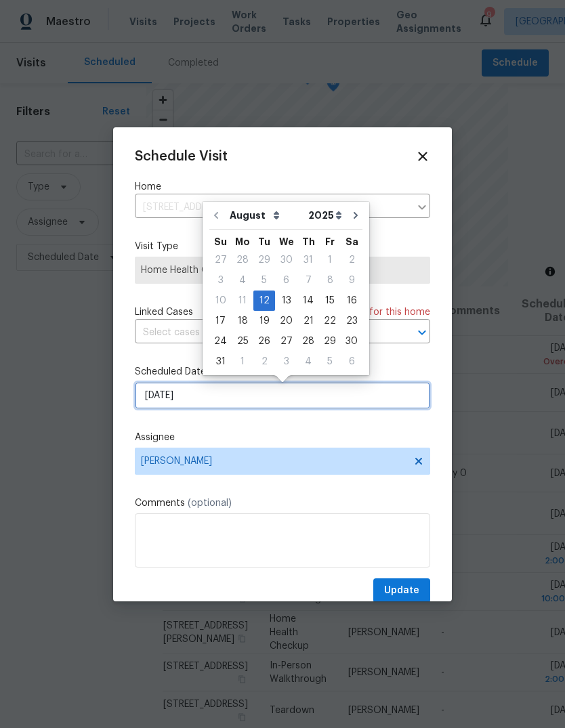 The image size is (565, 728). What do you see at coordinates (330, 242) in the screenshot?
I see `abbr: Friday` at bounding box center [330, 242].